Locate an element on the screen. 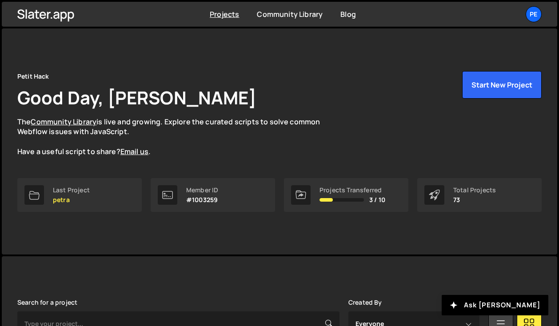  a: Pe is located at coordinates (533, 14).